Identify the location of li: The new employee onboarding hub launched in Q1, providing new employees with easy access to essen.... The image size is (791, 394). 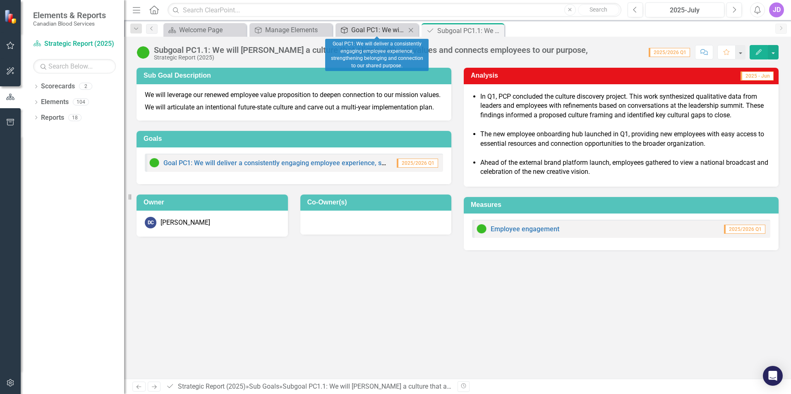
(625, 144).